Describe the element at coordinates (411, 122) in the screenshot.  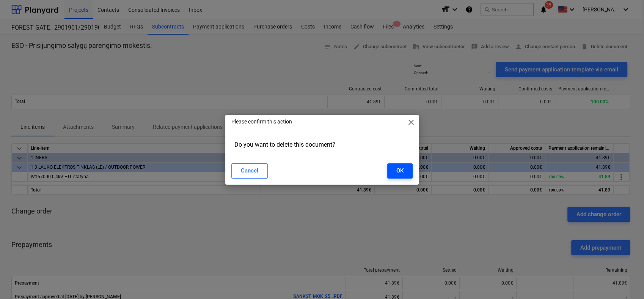
I see `span: close` at that location.